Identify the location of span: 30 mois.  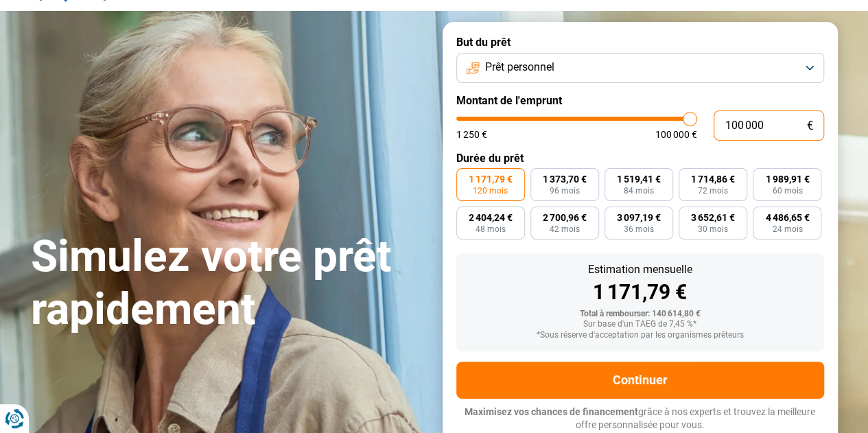
(713, 230).